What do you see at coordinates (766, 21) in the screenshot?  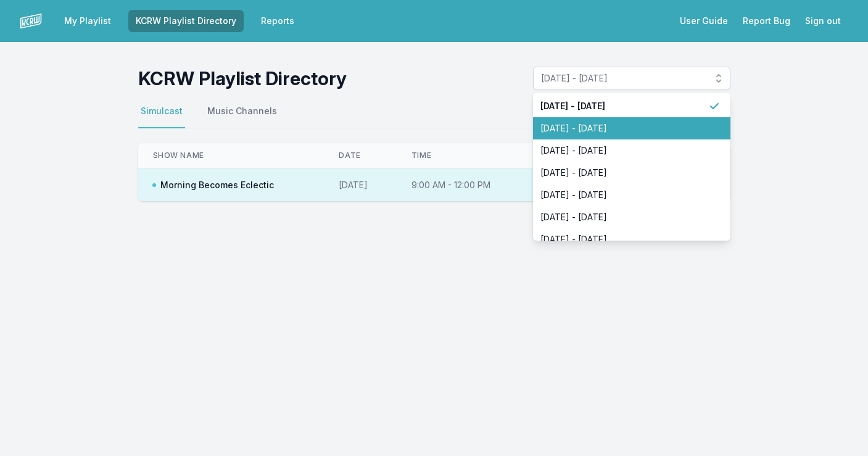 I see `a: Report Bug` at bounding box center [766, 21].